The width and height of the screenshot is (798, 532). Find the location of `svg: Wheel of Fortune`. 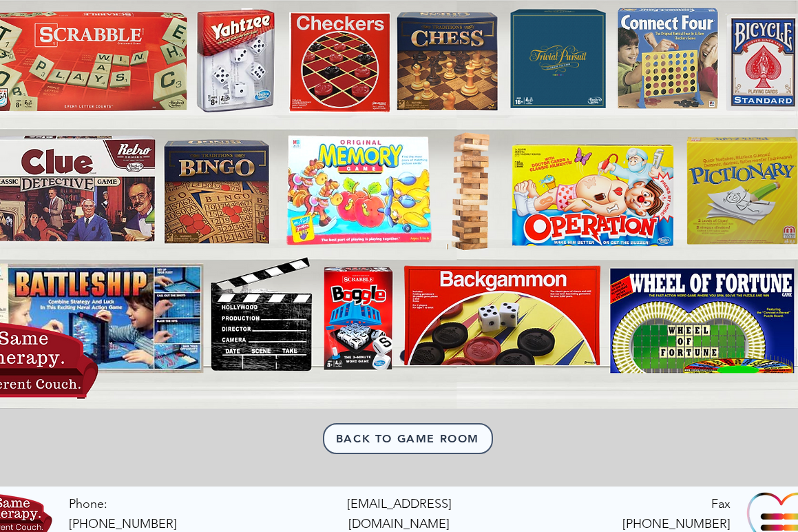

svg: Wheel of Fortune is located at coordinates (698, 321).